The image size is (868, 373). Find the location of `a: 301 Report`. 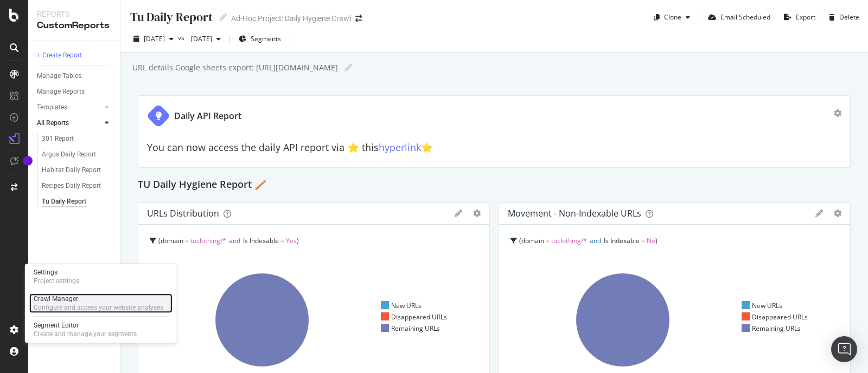

a: 301 Report is located at coordinates (77, 139).